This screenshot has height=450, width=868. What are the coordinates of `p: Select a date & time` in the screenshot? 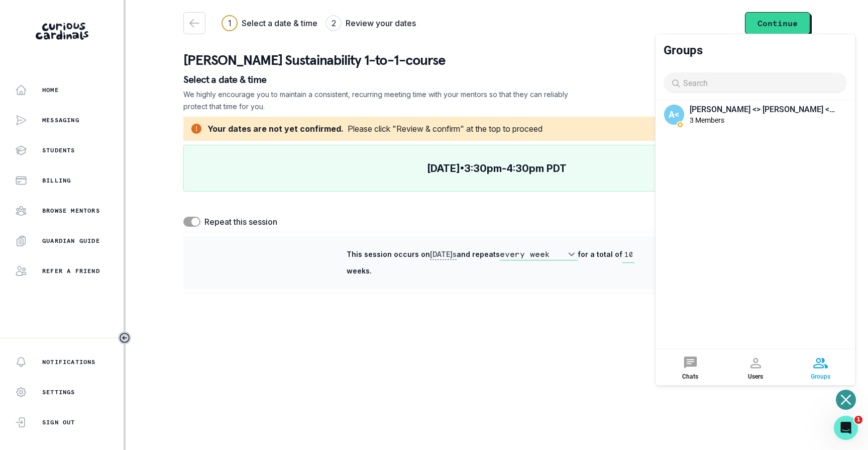 It's located at (497, 79).